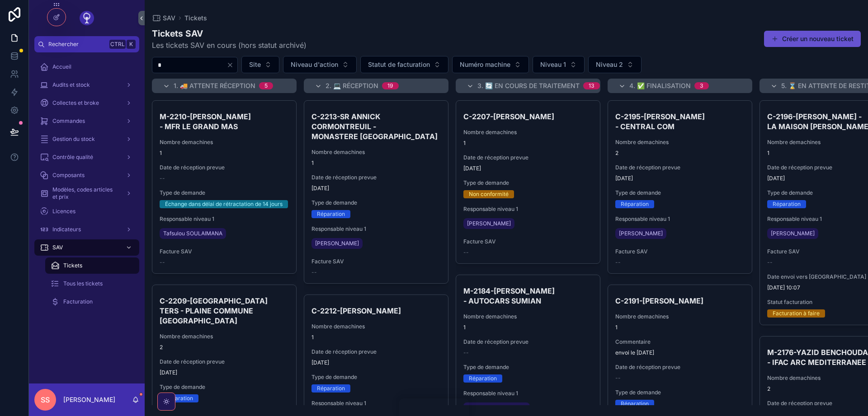 This screenshot has width=868, height=416. Describe the element at coordinates (485, 64) in the screenshot. I see `span: Numéro machine` at that location.